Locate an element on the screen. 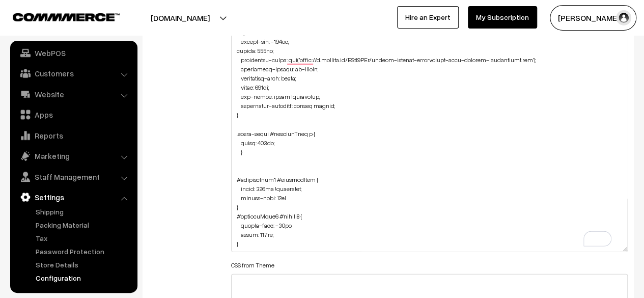  a: Shipping is located at coordinates (84, 211).